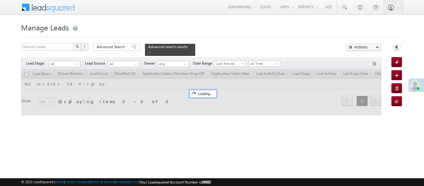 Image resolution: width=424 pixels, height=186 pixels. What do you see at coordinates (59, 182) in the screenshot?
I see `a: About` at bounding box center [59, 182].